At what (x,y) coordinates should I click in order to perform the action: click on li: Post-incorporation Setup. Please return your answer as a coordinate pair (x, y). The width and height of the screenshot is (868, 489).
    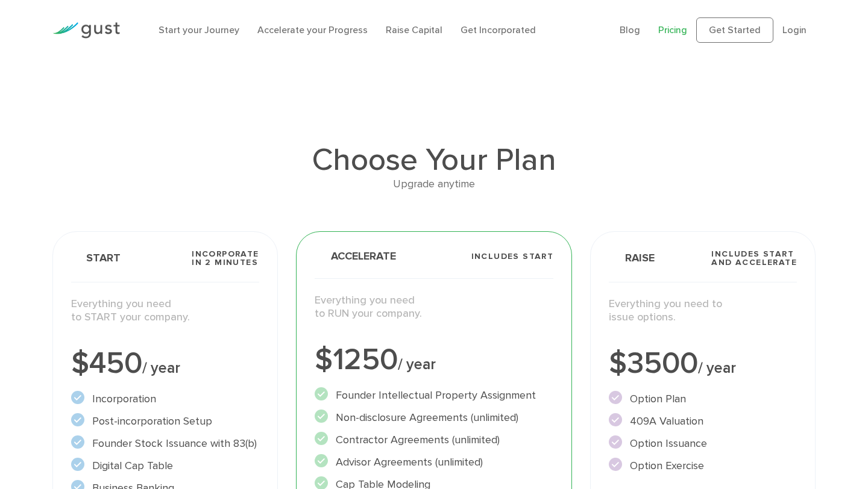
    Looking at the image, I should click on (165, 421).